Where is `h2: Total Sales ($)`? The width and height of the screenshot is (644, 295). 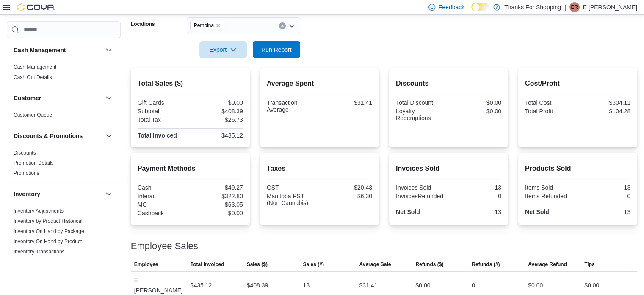
h2: Total Sales ($) is located at coordinates (190, 84).